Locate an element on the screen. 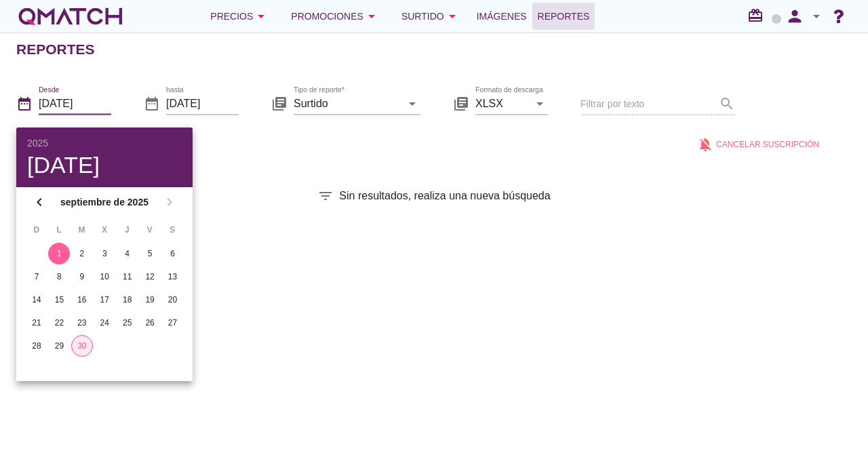  div: 7 is located at coordinates (37, 277).